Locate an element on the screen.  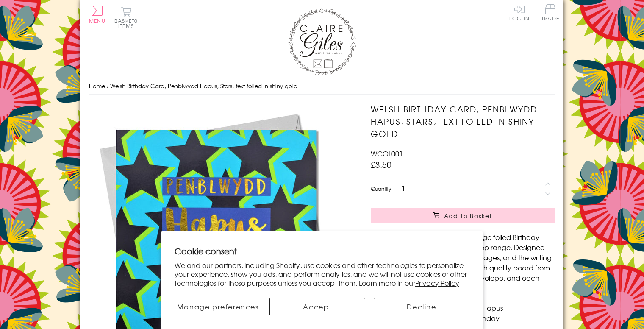
a: Privacy Policy is located at coordinates (437, 283).